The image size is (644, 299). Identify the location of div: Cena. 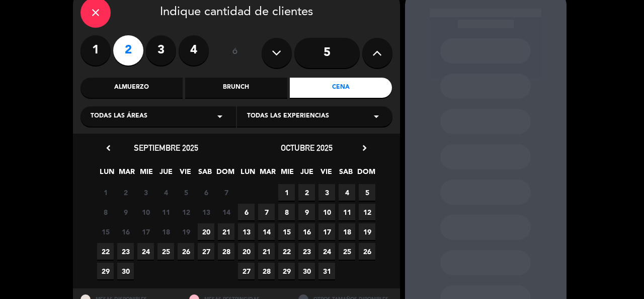
(341, 87).